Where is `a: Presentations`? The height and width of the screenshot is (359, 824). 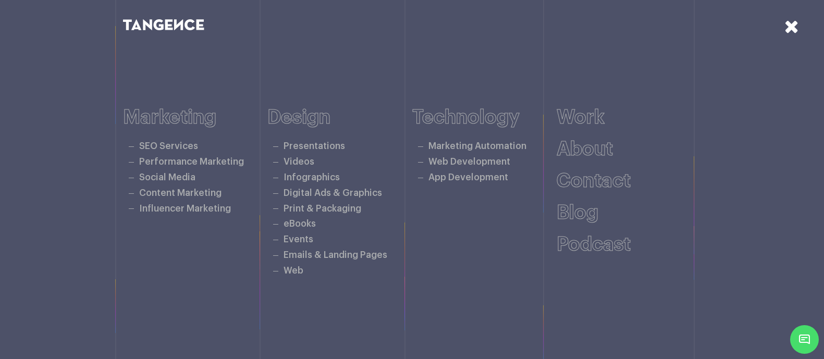
a: Presentations is located at coordinates (314, 146).